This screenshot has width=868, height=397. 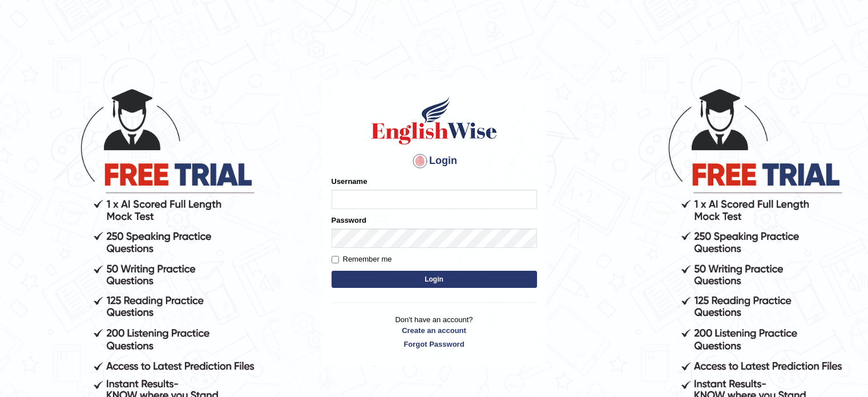 I want to click on input: Remember me, so click(x=335, y=259).